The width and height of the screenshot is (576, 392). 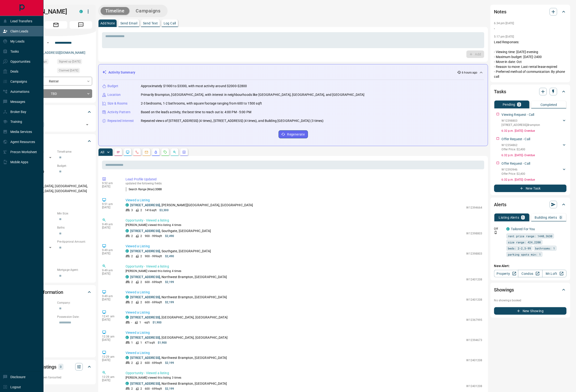 What do you see at coordinates (74, 228) in the screenshot?
I see `p: Baths:` at bounding box center [74, 228].